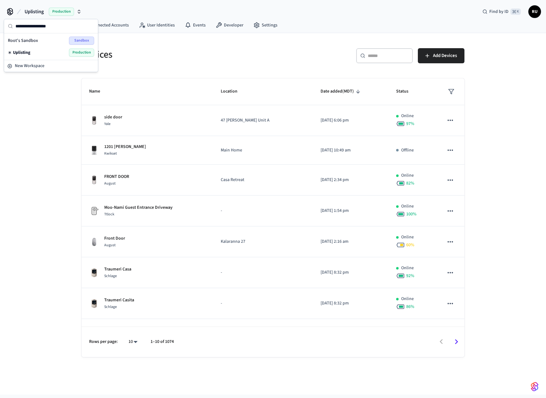 The width and height of the screenshot is (546, 398). What do you see at coordinates (113, 117) in the screenshot?
I see `p: side door` at bounding box center [113, 117].